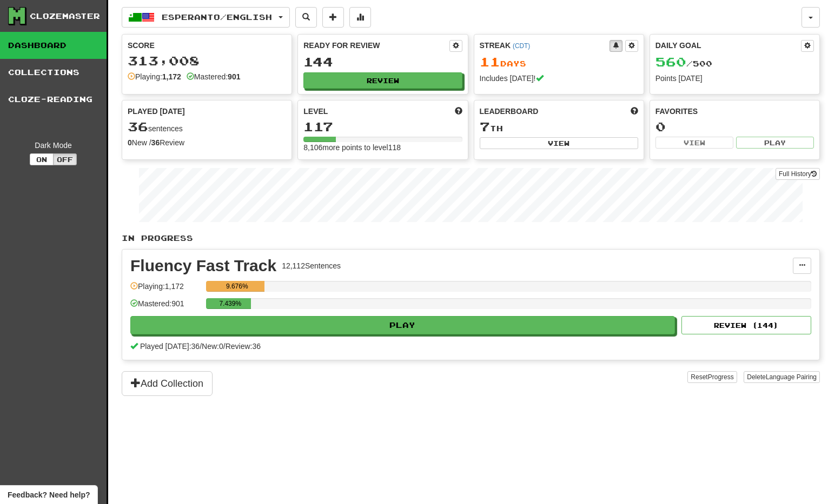 This screenshot has width=828, height=504. I want to click on span: 11, so click(490, 61).